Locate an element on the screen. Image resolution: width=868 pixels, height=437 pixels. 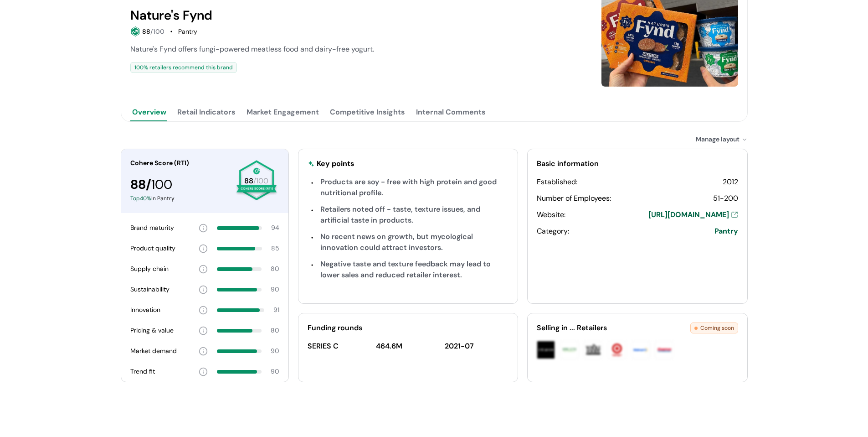
div: Trend fit is located at coordinates (143, 371).